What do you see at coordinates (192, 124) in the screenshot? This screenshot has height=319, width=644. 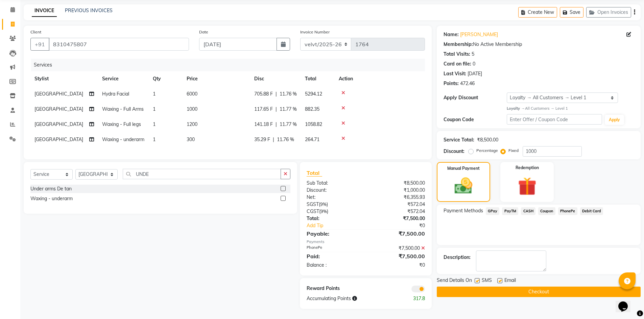 I see `span: 1200` at bounding box center [192, 124].